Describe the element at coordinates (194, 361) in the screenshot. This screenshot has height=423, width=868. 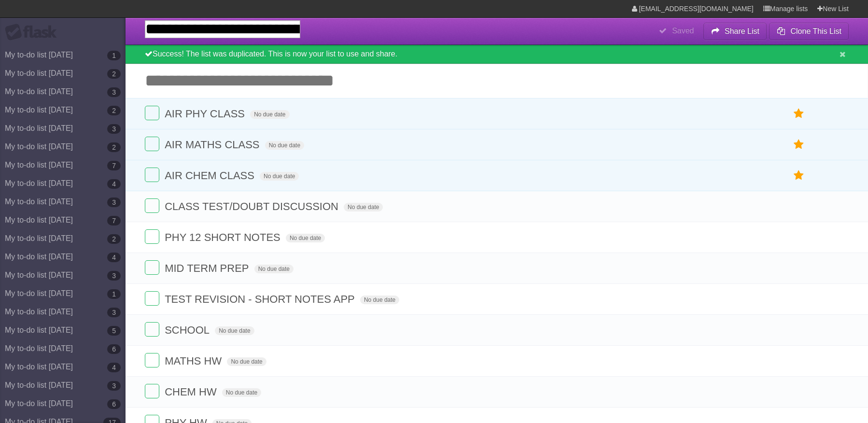
I see `span: MATHS HW` at that location.